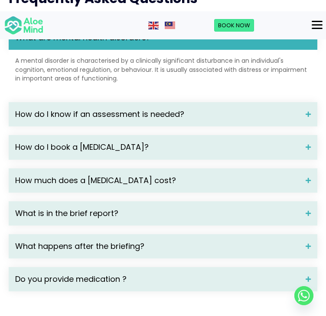  I want to click on a: Whatsapp, so click(304, 296).